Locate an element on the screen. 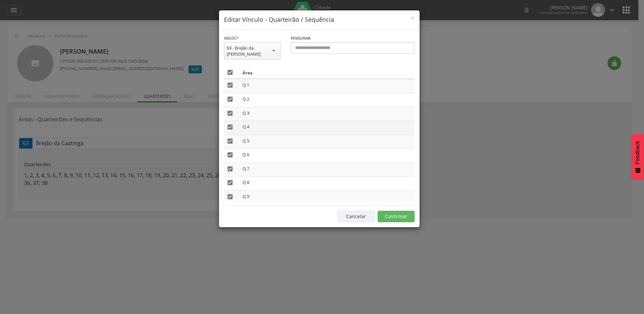 The width and height of the screenshot is (644, 314). th: Área is located at coordinates (327, 72).